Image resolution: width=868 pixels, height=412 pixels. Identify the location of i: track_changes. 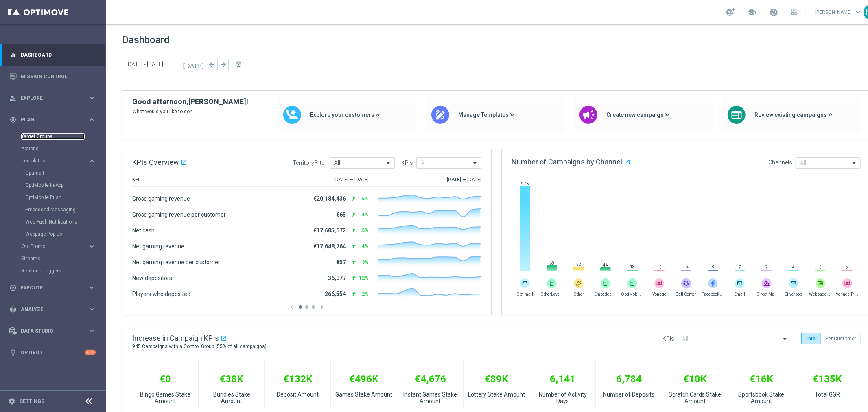
(13, 309).